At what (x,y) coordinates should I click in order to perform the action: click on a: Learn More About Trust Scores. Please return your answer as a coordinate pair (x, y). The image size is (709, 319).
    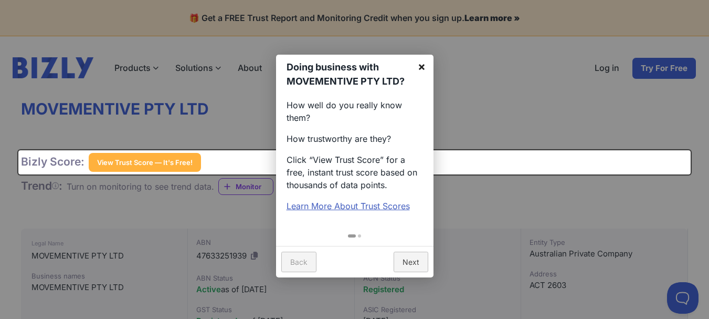
    Looking at the image, I should click on (348, 206).